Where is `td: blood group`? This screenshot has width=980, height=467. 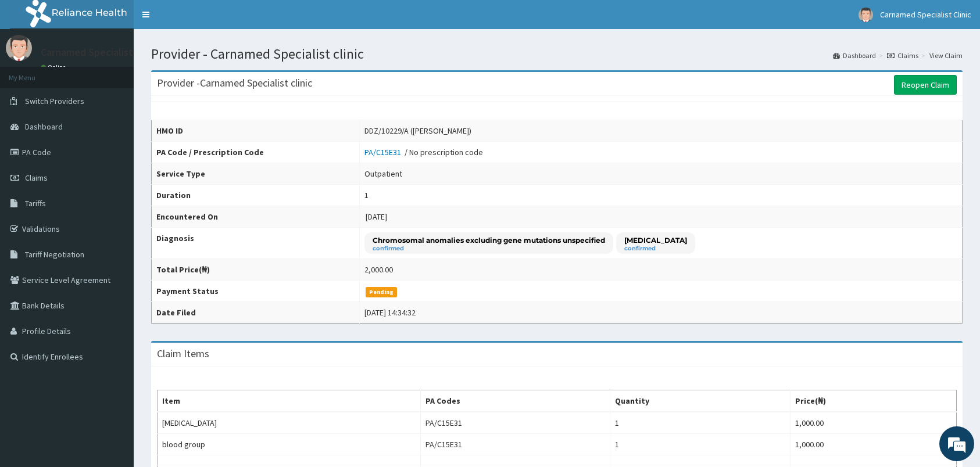 td: blood group is located at coordinates (289, 445).